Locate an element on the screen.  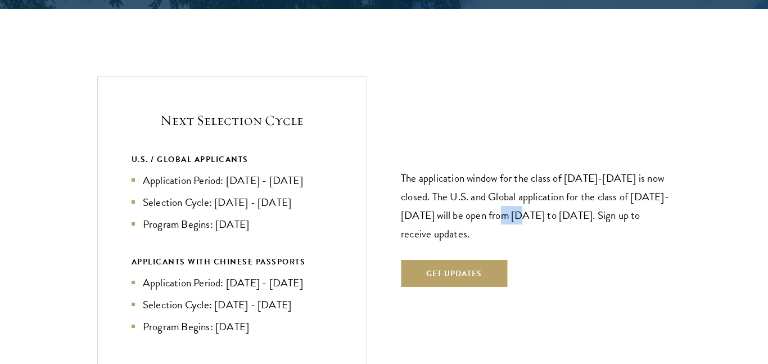
h5: Next Selection Cycle is located at coordinates (232, 120).